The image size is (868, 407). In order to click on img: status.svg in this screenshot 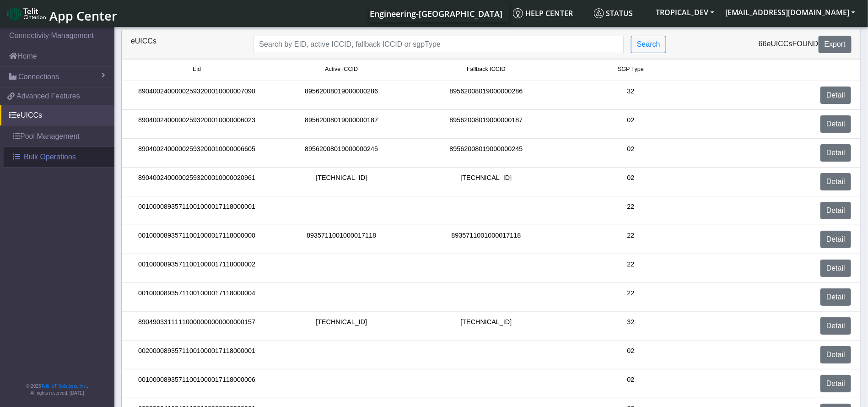, I will do `click(599, 14)`.